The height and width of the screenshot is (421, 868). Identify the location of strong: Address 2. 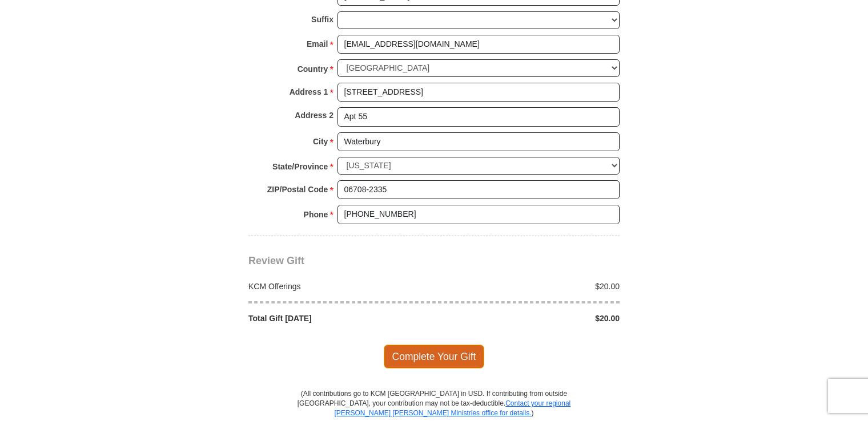
(314, 115).